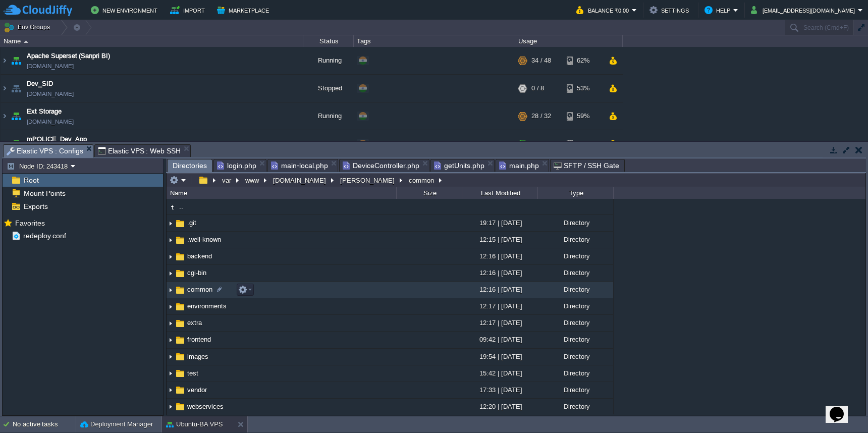  I want to click on button: Env Groups, so click(28, 27).